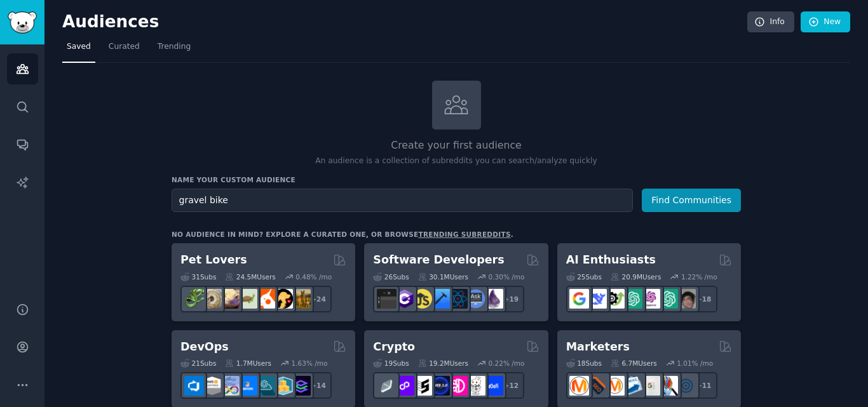 This screenshot has width=868, height=407. Describe the element at coordinates (205, 347) in the screenshot. I see `h2: DevOps` at that location.